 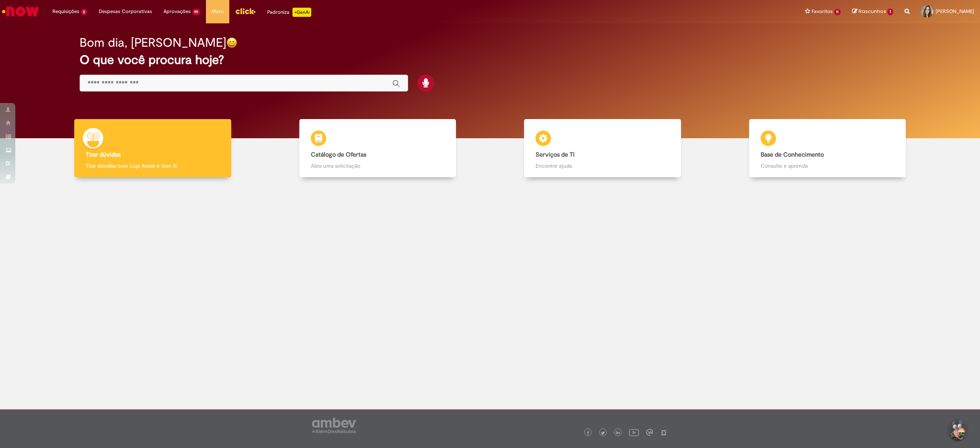 What do you see at coordinates (957, 432) in the screenshot?
I see `button: Iniciar Conversa de Suporte` at bounding box center [957, 432].